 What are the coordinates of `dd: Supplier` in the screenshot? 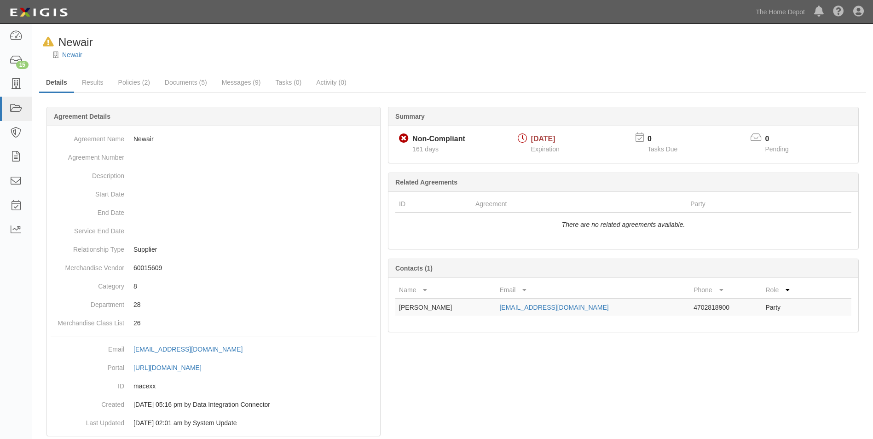 It's located at (214, 250).